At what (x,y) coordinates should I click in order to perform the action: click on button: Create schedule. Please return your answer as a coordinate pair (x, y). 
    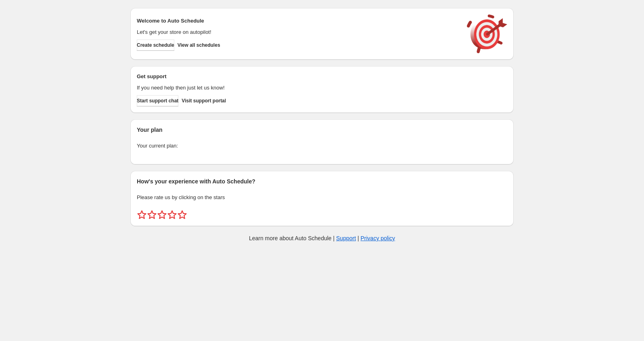
    Looking at the image, I should click on (155, 45).